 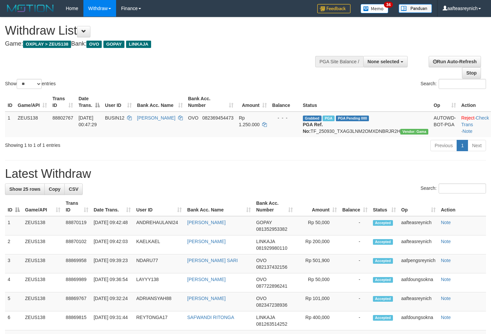 What do you see at coordinates (271, 286) in the screenshot?
I see `span: Copy 087722896241 to clipboard` at bounding box center [271, 286].